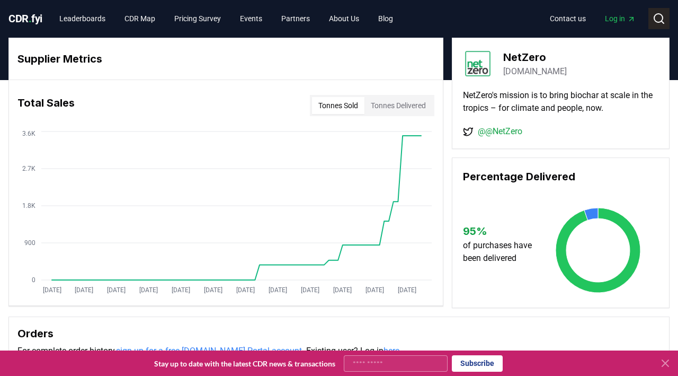 This screenshot has height=376, width=678. I want to click on a: Leaderboards, so click(82, 19).